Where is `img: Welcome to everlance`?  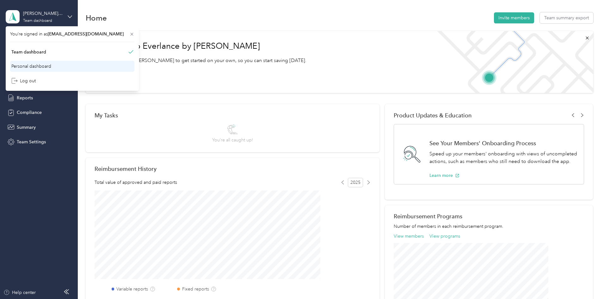 img: Welcome to everlance is located at coordinates (512, 62).